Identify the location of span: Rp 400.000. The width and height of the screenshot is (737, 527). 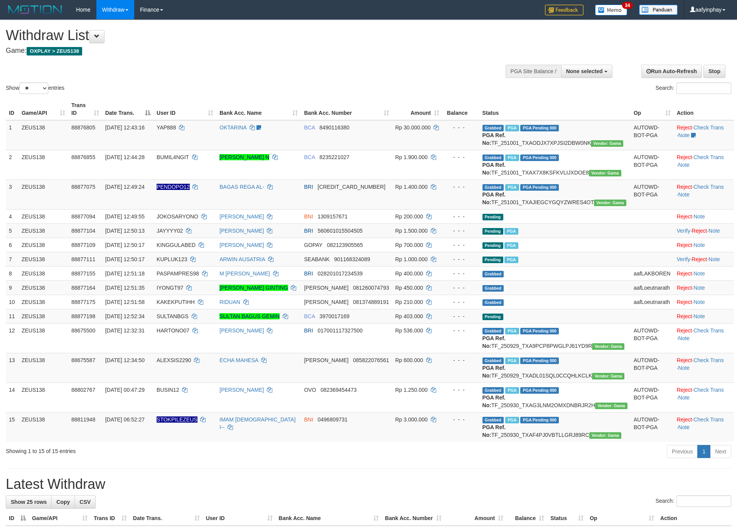
(409, 274).